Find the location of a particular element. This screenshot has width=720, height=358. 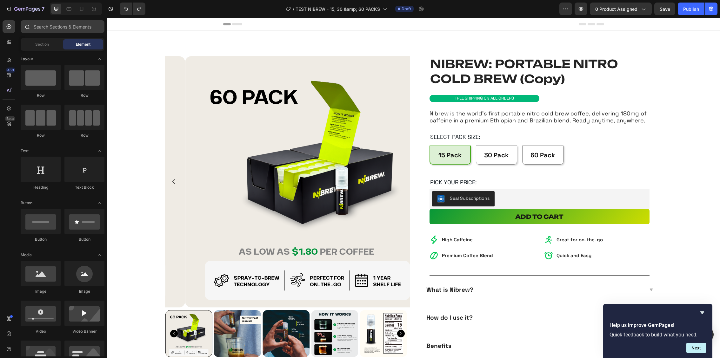

div: Help us improve GemPages! is located at coordinates (658, 331).